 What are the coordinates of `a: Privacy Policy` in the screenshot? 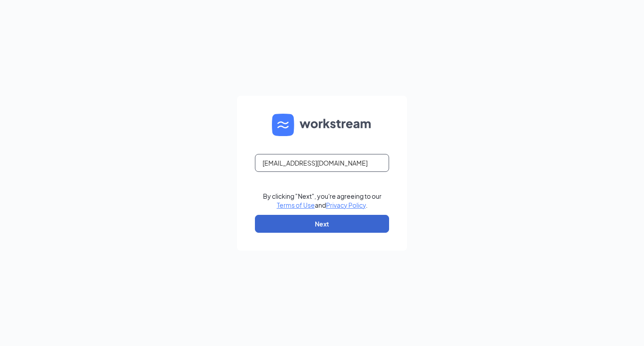 It's located at (346, 205).